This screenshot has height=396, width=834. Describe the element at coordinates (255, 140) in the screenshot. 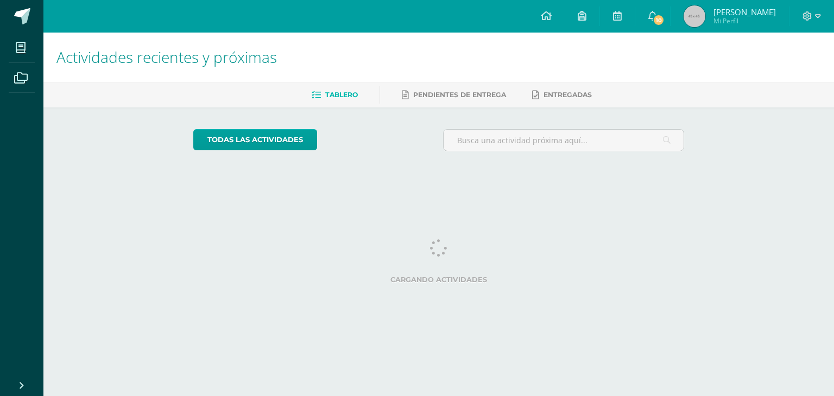

I see `a: todas las Actividades` at that location.